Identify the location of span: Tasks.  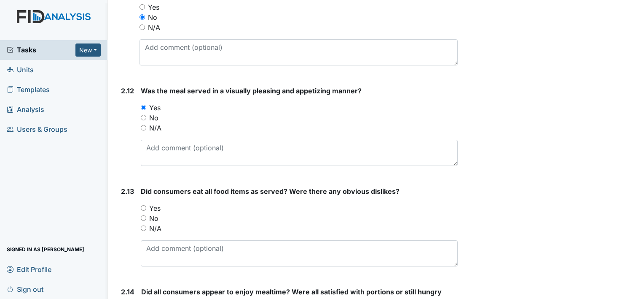
(41, 50).